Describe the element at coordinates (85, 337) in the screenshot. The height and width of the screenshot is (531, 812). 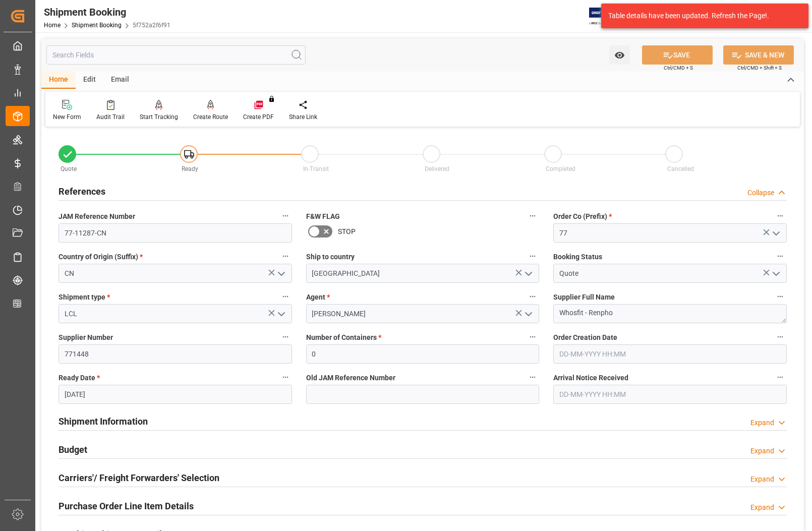
I see `span: Supplier Number` at that location.